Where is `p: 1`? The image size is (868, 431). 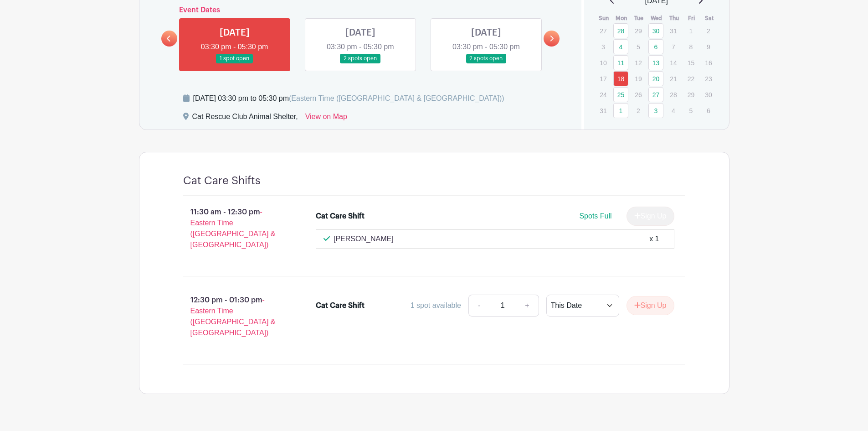
p: 1 is located at coordinates (691, 31).